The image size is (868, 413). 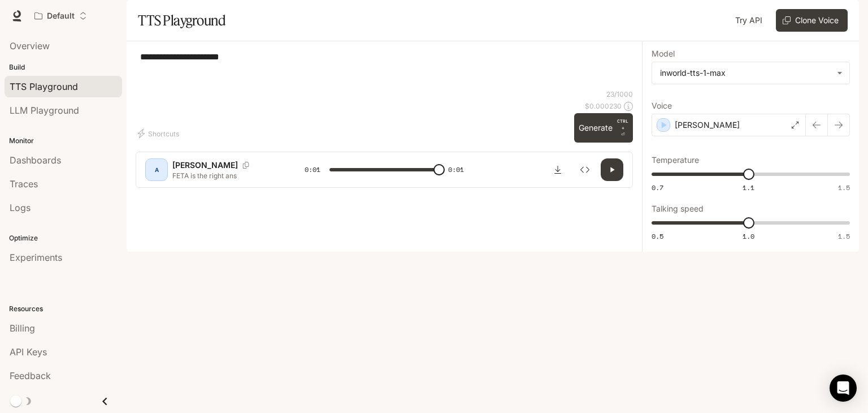 What do you see at coordinates (658, 187) in the screenshot?
I see `span: 0.7` at bounding box center [658, 187].